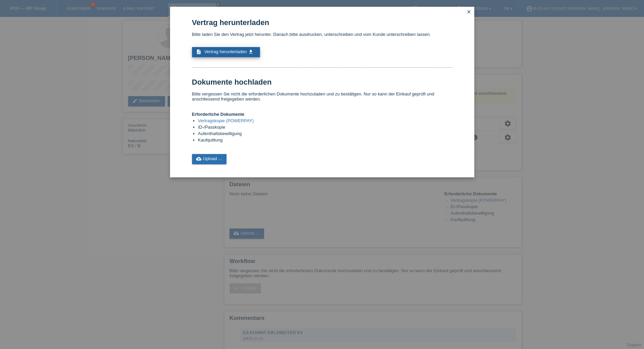 This screenshot has height=349, width=644. What do you see at coordinates (469, 12) in the screenshot?
I see `i: close` at bounding box center [469, 12].